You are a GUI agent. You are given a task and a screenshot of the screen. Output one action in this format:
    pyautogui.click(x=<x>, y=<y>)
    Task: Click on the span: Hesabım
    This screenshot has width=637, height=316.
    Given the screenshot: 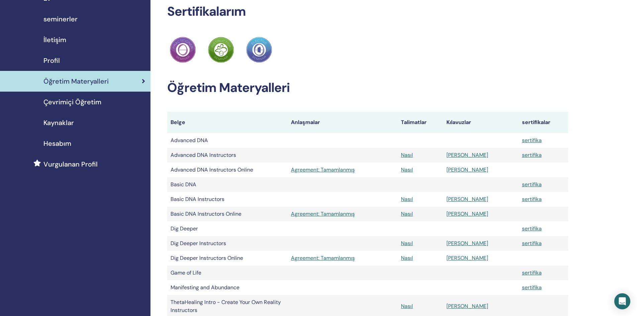 What is the action you would take?
    pyautogui.click(x=57, y=144)
    